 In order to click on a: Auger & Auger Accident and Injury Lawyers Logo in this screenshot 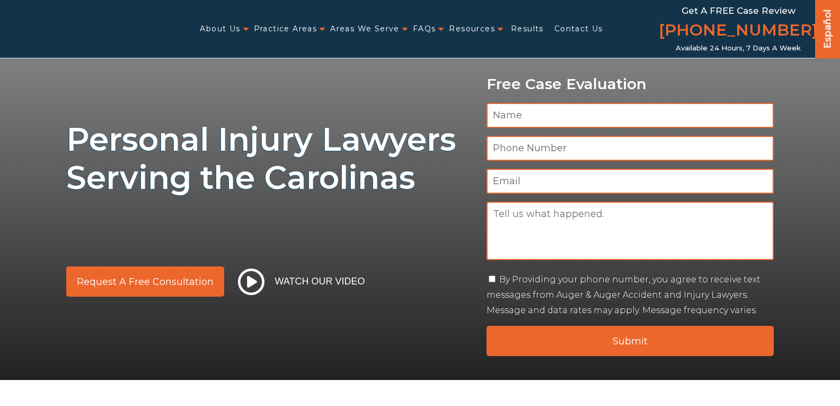, I will do `click(75, 29)`.